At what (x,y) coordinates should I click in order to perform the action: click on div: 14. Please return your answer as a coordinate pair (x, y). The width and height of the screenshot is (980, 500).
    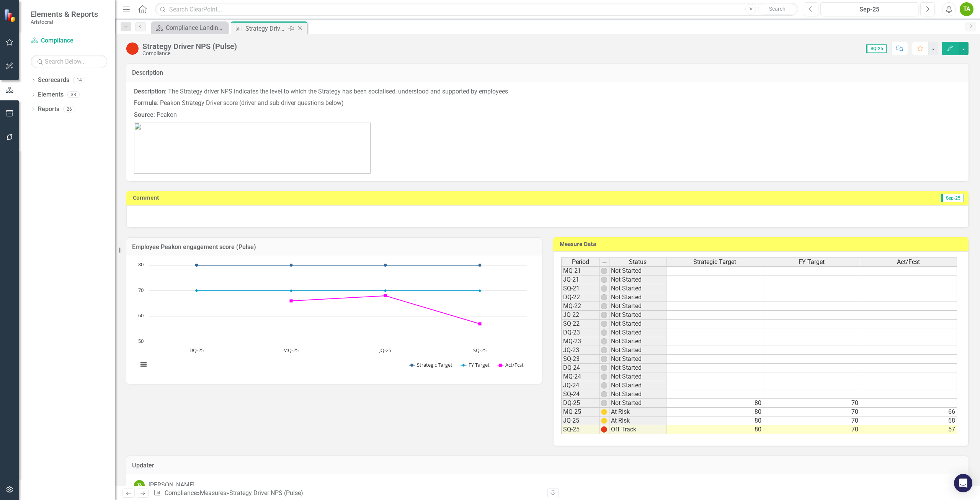
    Looking at the image, I should click on (79, 80).